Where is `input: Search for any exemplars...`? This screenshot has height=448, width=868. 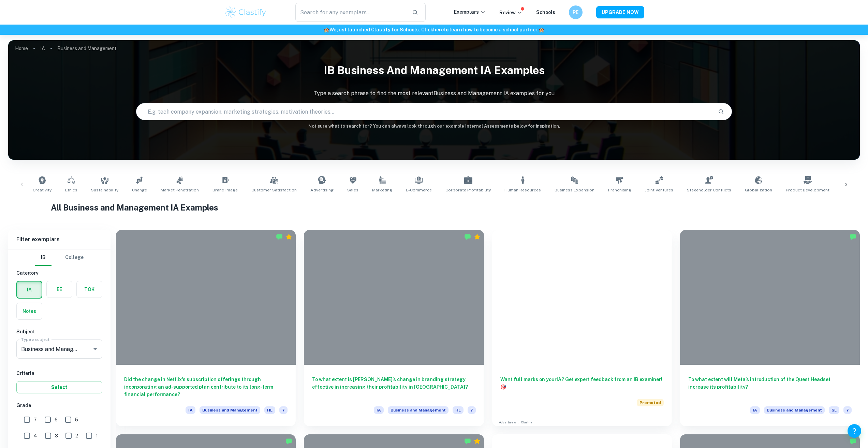 input: Search for any exemplars... is located at coordinates (351, 12).